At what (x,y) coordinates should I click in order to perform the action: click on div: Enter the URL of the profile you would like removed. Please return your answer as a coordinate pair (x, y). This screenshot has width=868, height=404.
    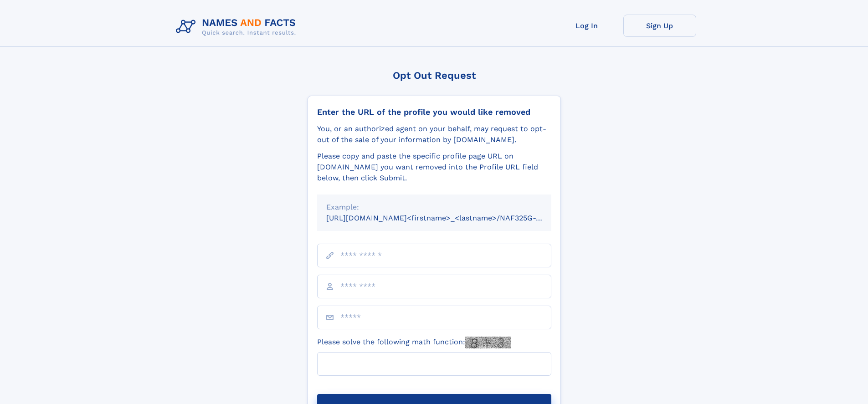
    Looking at the image, I should click on (435, 112).